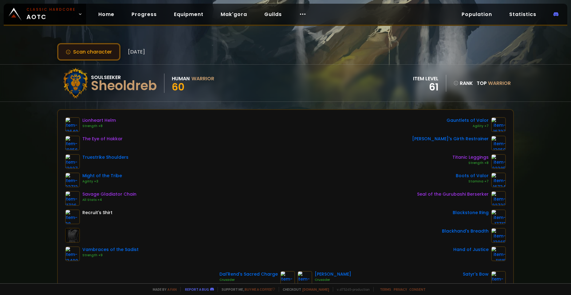 This screenshot has height=295, width=571. I want to click on a: Privacy, so click(400, 289).